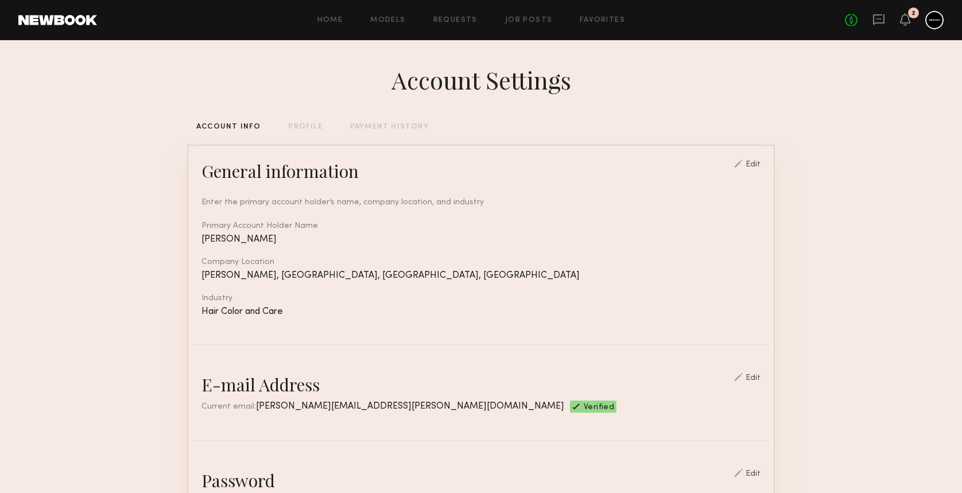  What do you see at coordinates (305, 127) in the screenshot?
I see `div: PROFILE` at bounding box center [305, 127].